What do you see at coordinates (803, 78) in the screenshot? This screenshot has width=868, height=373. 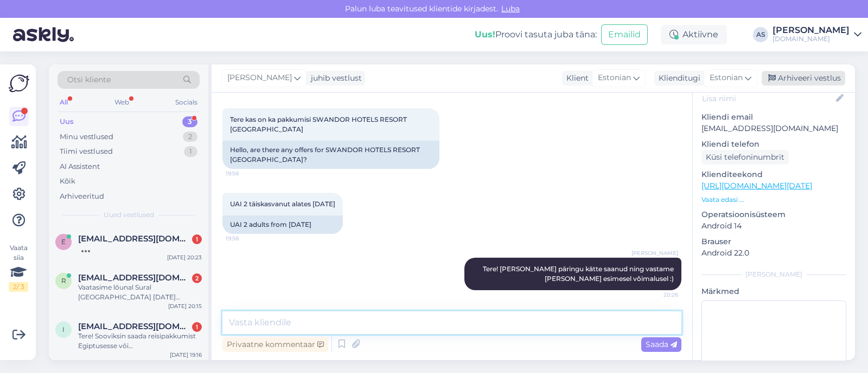 I see `div: Arhiveeri vestlus` at bounding box center [803, 78].